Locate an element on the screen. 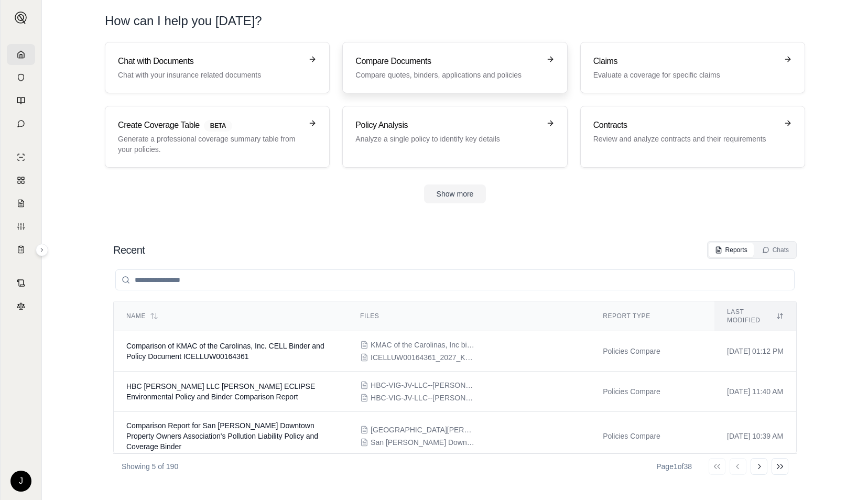  h3: Policy Analysis is located at coordinates (447, 125).